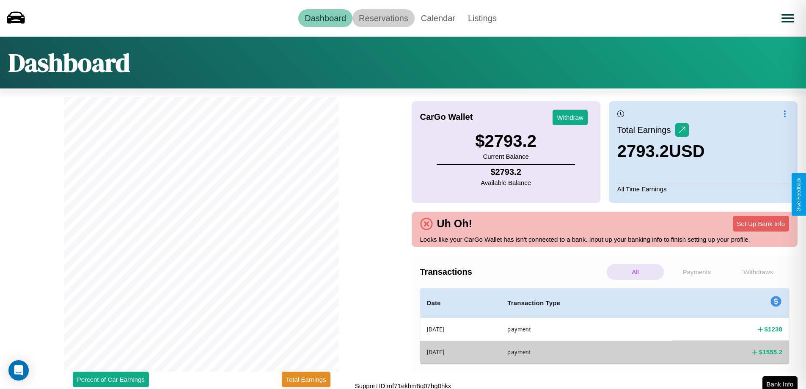 The width and height of the screenshot is (806, 389). What do you see at coordinates (19, 370) in the screenshot?
I see `div: Open Intercom Messenger` at bounding box center [19, 370].